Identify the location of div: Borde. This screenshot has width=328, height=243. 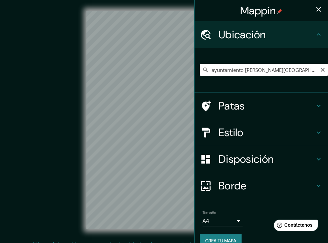
(261, 186).